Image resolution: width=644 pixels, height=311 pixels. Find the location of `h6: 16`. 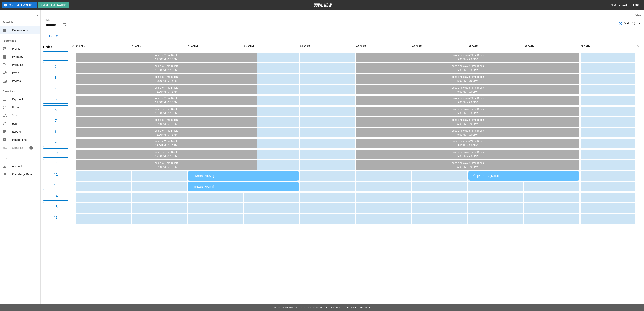

h6: 16 is located at coordinates (56, 218).